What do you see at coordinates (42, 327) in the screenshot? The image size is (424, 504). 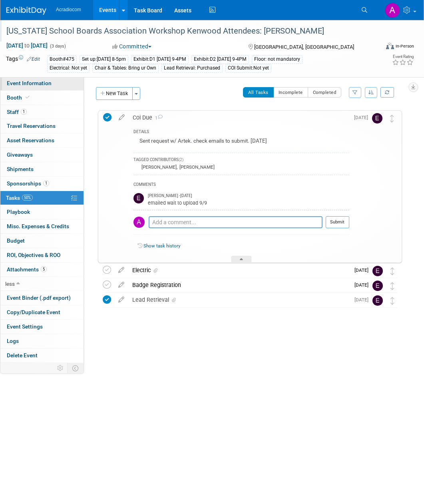 I see `a: Event Settings` at bounding box center [42, 327].